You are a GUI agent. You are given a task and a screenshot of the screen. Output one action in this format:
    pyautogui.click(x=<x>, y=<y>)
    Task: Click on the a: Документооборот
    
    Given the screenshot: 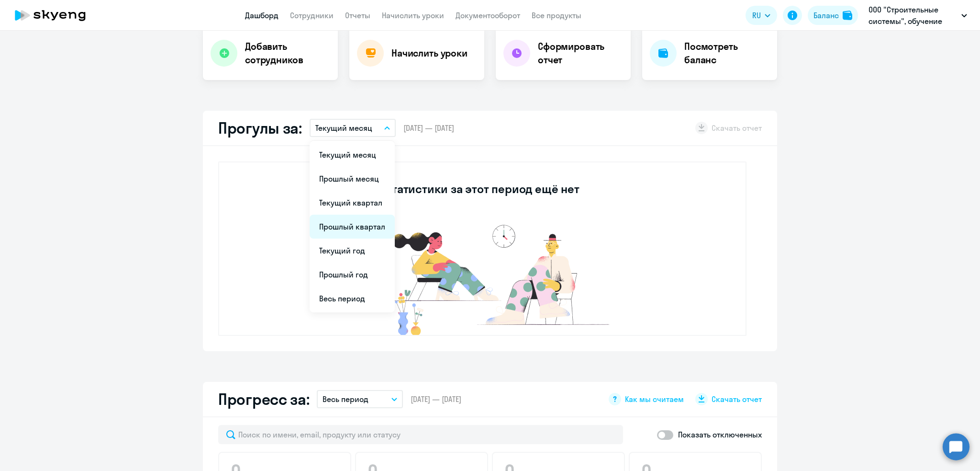 What is the action you would take?
    pyautogui.click(x=488, y=15)
    